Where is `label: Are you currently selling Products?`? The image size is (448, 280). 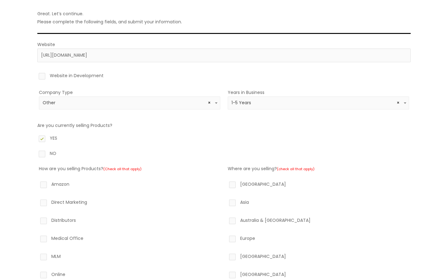 label: Are you currently selling Products? is located at coordinates (75, 125).